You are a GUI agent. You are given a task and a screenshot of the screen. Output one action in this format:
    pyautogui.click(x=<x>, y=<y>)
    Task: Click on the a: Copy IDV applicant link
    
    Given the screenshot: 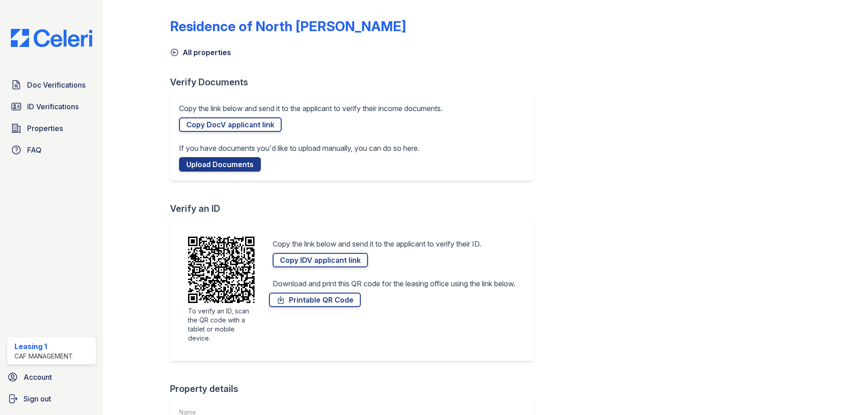 What is the action you would take?
    pyautogui.click(x=320, y=261)
    